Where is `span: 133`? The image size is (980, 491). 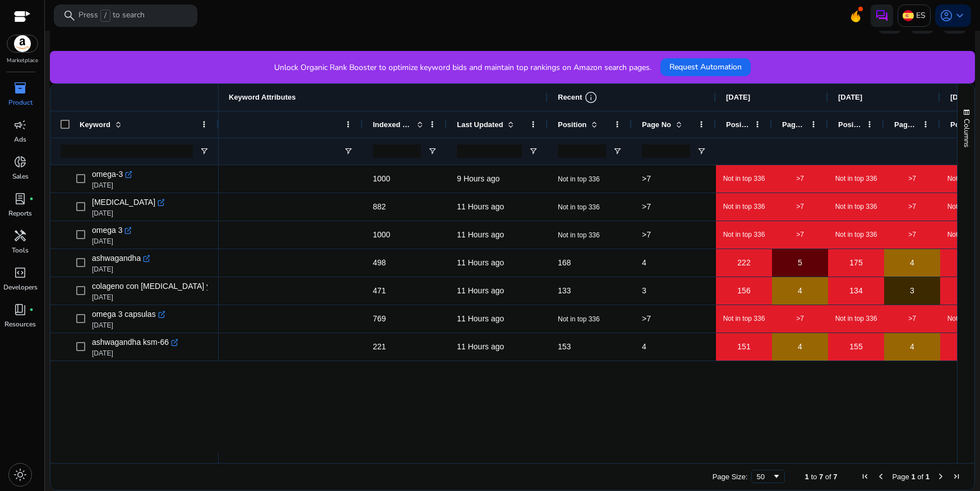
span: 133 is located at coordinates (564, 291).